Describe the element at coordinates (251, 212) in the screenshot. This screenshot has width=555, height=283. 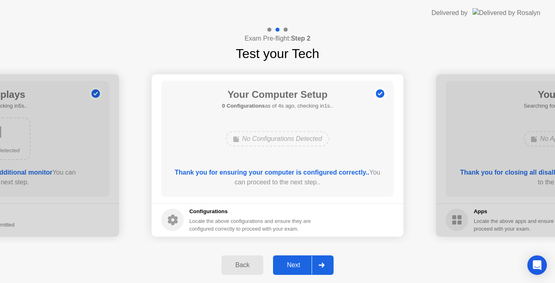
I see `h5: Configurations` at that location.